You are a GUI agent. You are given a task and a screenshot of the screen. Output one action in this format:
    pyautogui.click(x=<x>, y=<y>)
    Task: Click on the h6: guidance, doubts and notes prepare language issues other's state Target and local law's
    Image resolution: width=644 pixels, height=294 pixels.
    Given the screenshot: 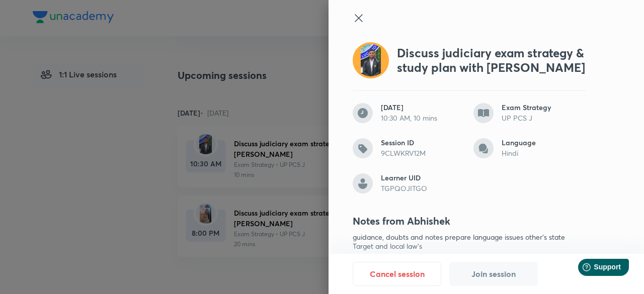 What is the action you would take?
    pyautogui.click(x=469, y=242)
    